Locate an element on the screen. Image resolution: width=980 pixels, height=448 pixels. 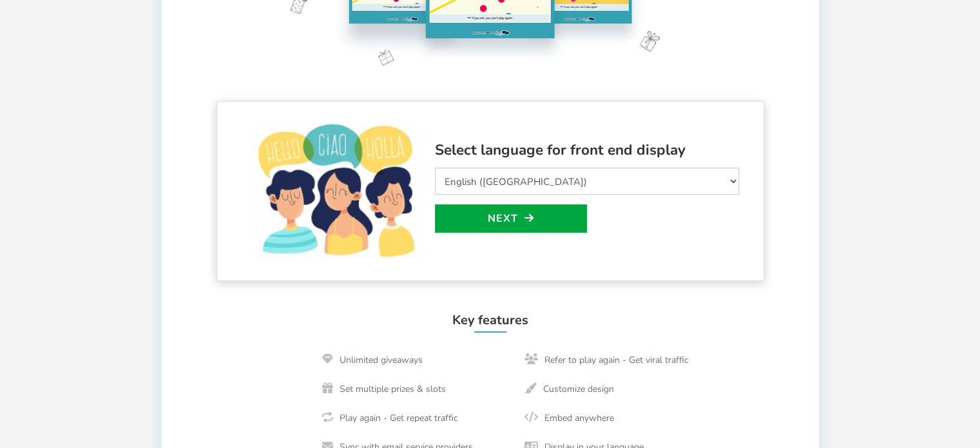
li: Customize design is located at coordinates (569, 388).